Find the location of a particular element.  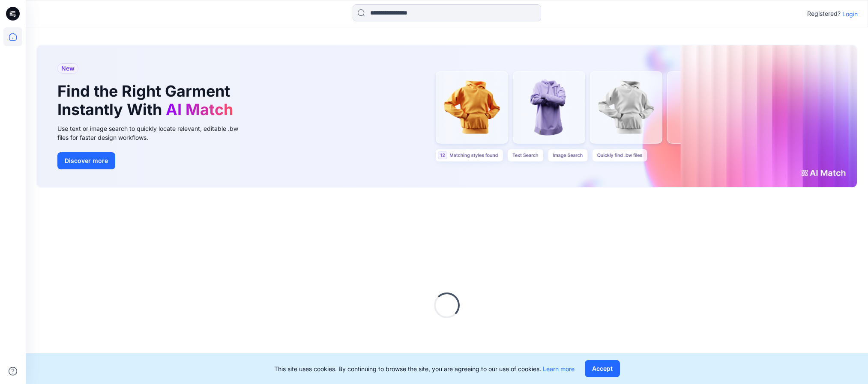

a: Discover more is located at coordinates (87, 161).